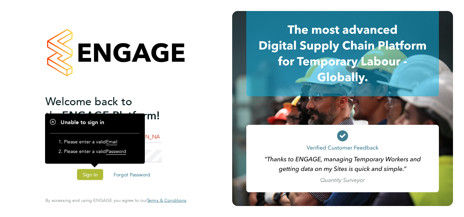  I want to click on h2: ENGAGE Platform!, so click(112, 108).